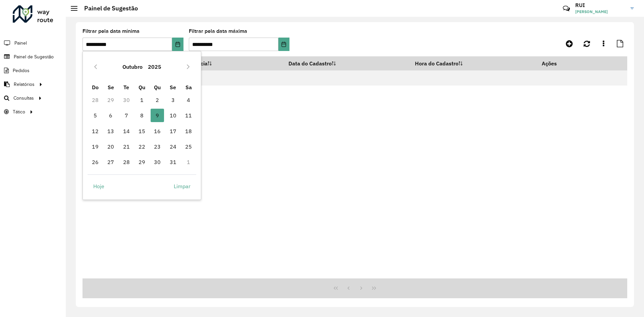 The width and height of the screenshot is (644, 317). Describe the element at coordinates (158, 115) in the screenshot. I see `td: 9` at that location.